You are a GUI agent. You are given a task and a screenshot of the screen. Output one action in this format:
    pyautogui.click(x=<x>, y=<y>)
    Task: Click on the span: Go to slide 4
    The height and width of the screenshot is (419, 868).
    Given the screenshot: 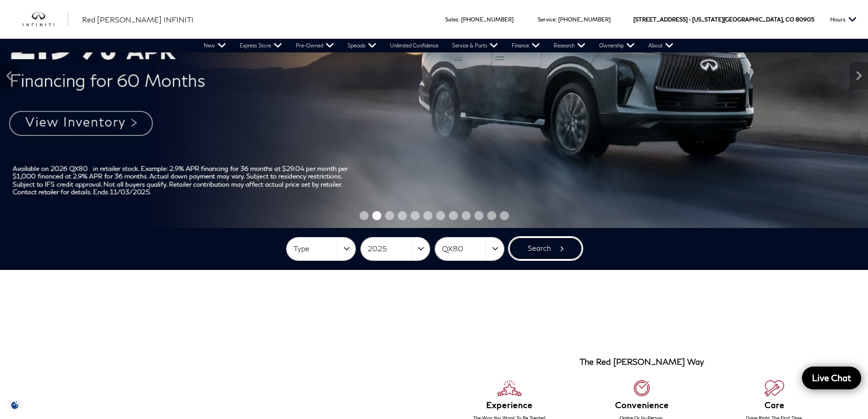 What is the action you would take?
    pyautogui.click(x=402, y=216)
    